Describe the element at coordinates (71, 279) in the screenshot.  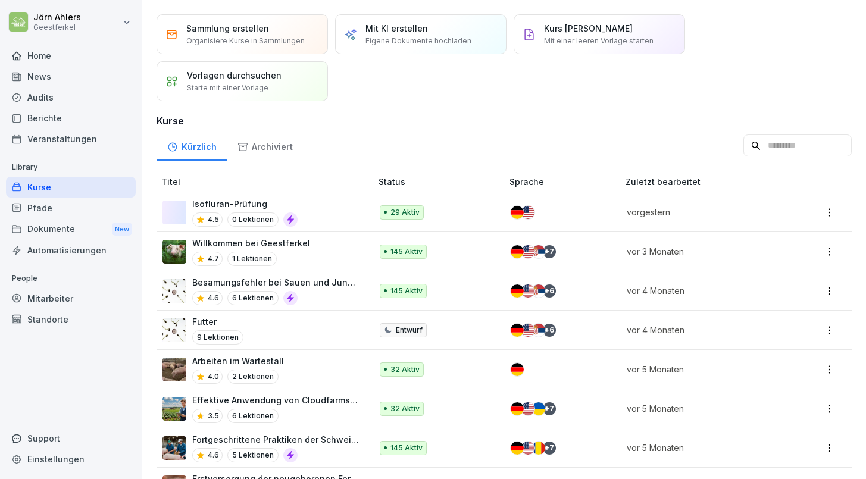
I see `p: People` at that location.